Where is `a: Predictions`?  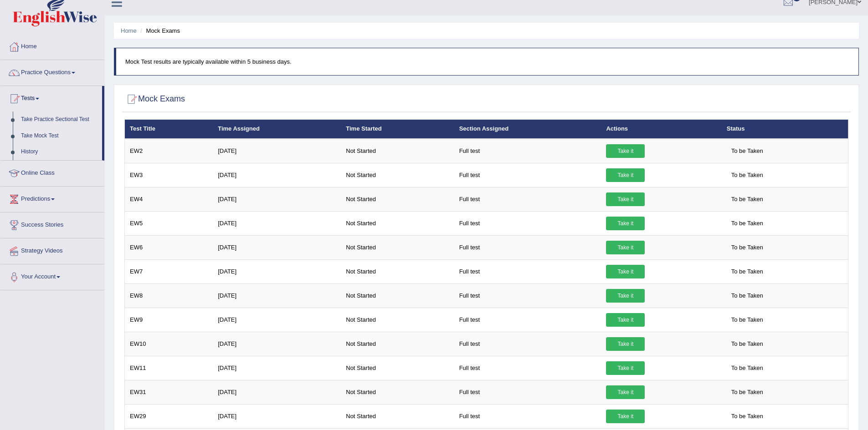
a: Predictions is located at coordinates (52, 198).